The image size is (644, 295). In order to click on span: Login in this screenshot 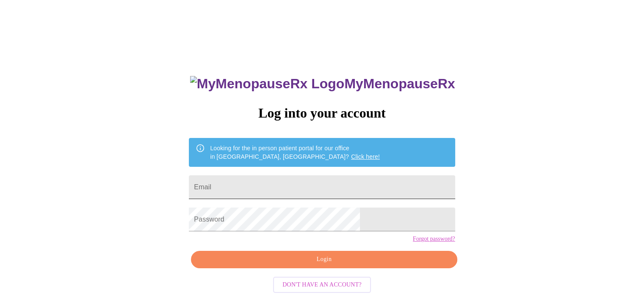, I will do `click(324, 259)`.